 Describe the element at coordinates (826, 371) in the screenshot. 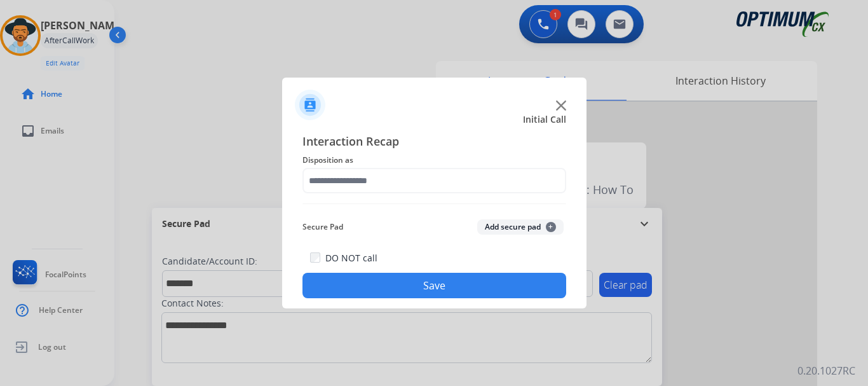

I see `p: 0.20.1027RC` at that location.